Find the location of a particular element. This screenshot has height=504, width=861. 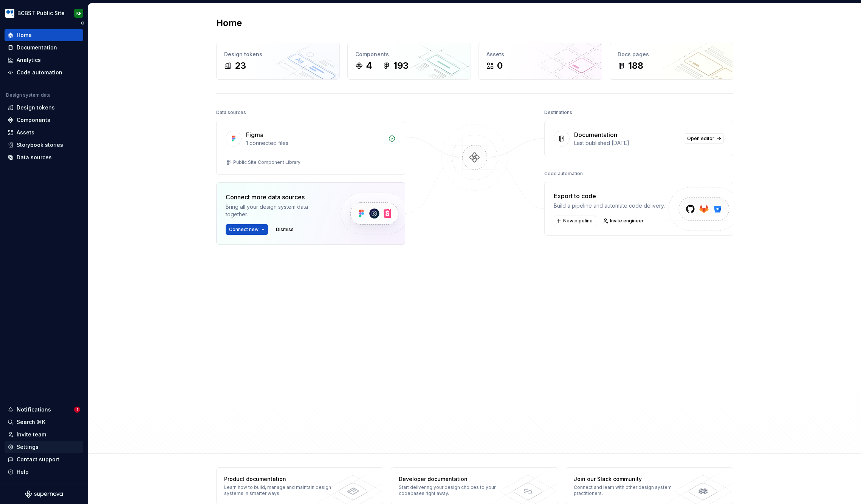

span: Open editor is located at coordinates (701, 138).